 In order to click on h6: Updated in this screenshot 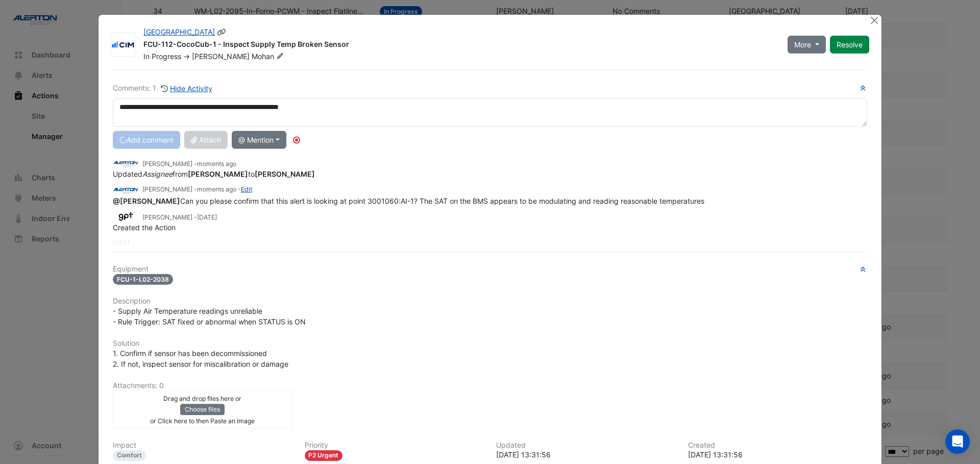, I will do `click(585, 445)`.